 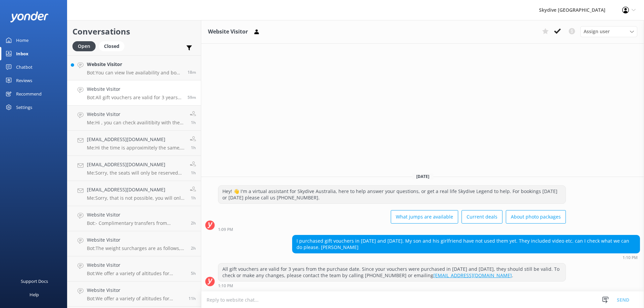 I want to click on a: Website VisitorBot:All gift vouchers are valid for 3 years from the purchase date. Since your vou..., so click(x=134, y=93).